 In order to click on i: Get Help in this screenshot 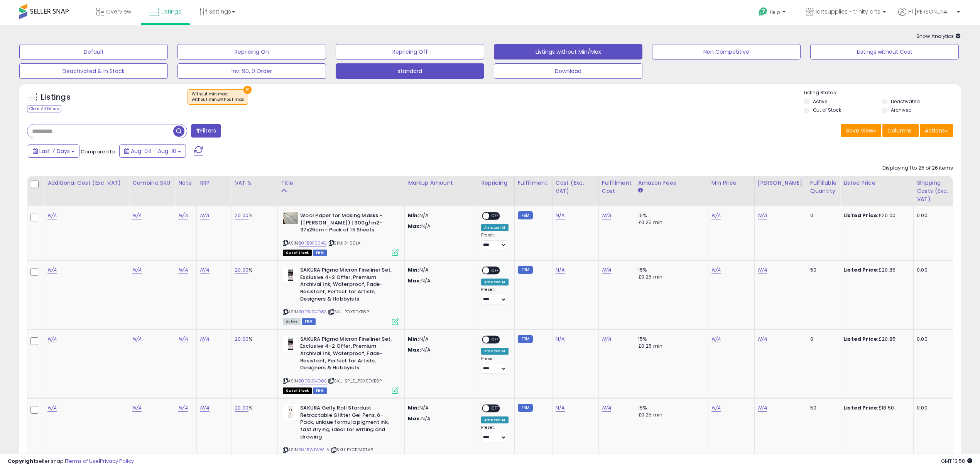, I will do `click(763, 12)`.